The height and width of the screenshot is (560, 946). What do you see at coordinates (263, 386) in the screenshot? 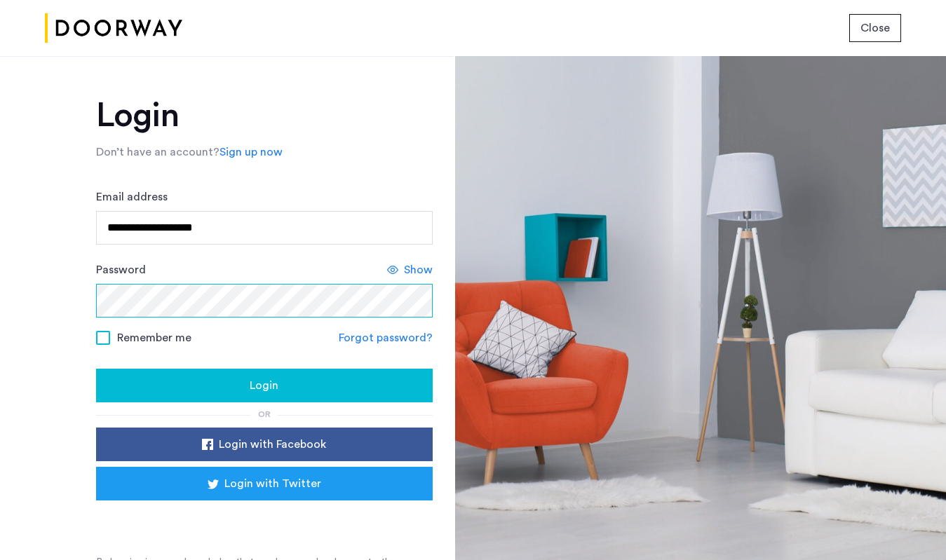
I see `span: Login` at bounding box center [263, 386].